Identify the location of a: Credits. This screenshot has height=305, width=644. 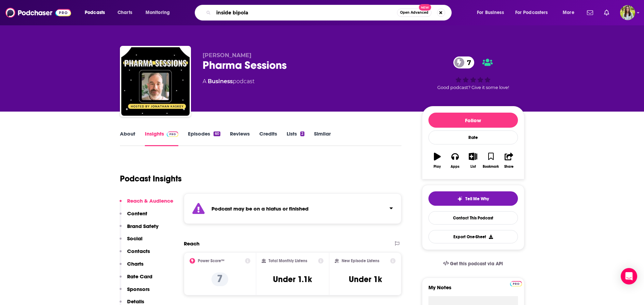
(268, 138).